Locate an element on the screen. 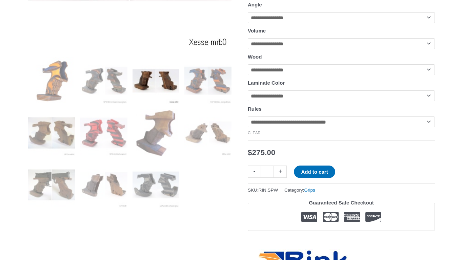 Image resolution: width=463 pixels, height=260 pixels. a: Grips is located at coordinates (310, 190).